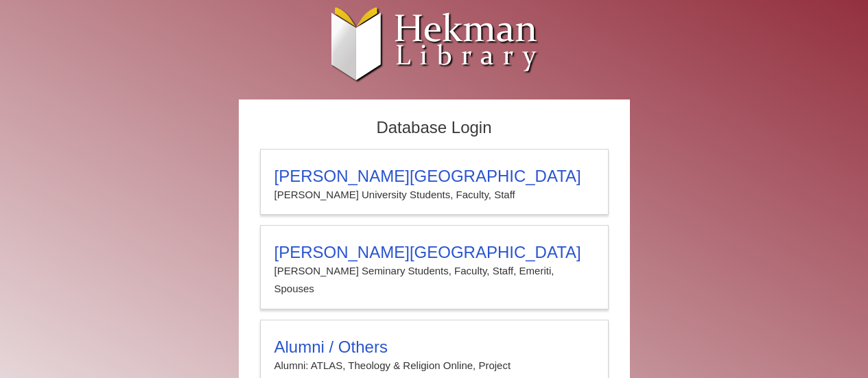 The image size is (868, 378). Describe the element at coordinates (435, 347) in the screenshot. I see `h3: Alumni / Others` at that location.